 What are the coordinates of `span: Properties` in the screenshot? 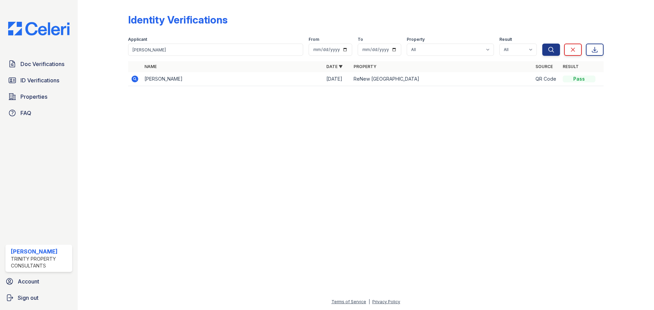 It's located at (34, 97).